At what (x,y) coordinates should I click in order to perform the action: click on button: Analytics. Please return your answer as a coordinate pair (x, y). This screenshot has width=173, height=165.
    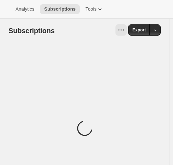
    Looking at the image, I should click on (25, 9).